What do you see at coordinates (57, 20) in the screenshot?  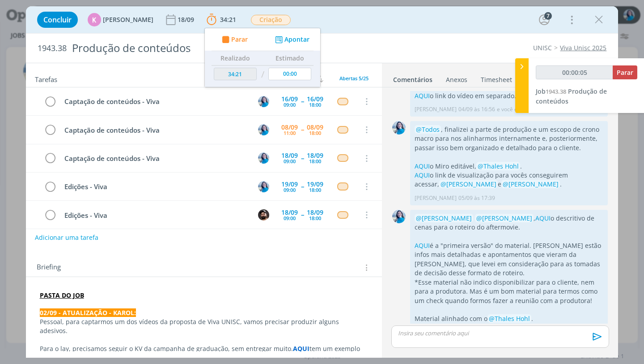 I see `button: Concluir` at bounding box center [57, 20].